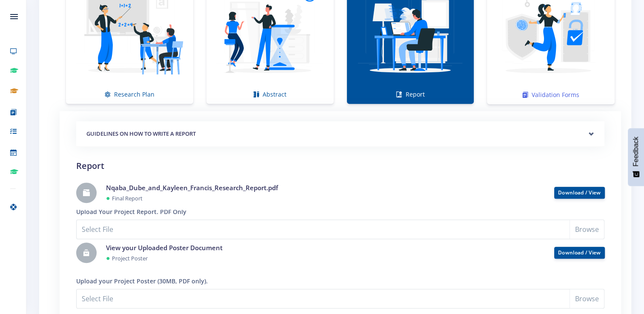 This screenshot has height=314, width=644. What do you see at coordinates (130, 258) in the screenshot?
I see `small: Project Poster` at bounding box center [130, 258].